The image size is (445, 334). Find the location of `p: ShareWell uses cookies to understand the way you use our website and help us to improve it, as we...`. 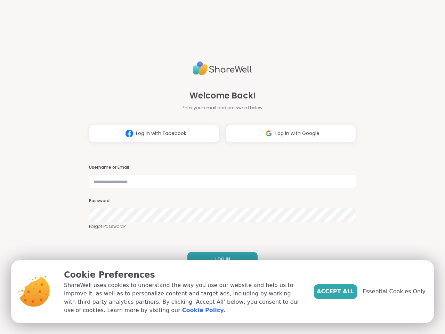

p: ShareWell uses cookies to understand the way you use our website and help us to improve it, as we... is located at coordinates (183, 298).